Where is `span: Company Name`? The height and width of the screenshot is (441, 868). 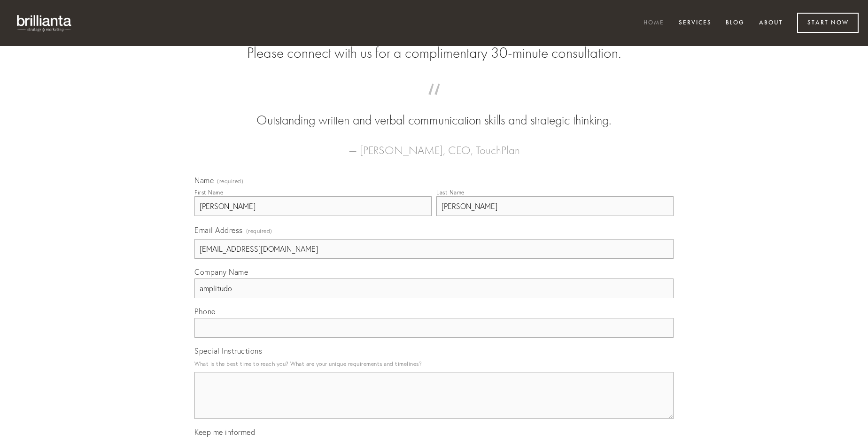 span: Company Name is located at coordinates (222, 271).